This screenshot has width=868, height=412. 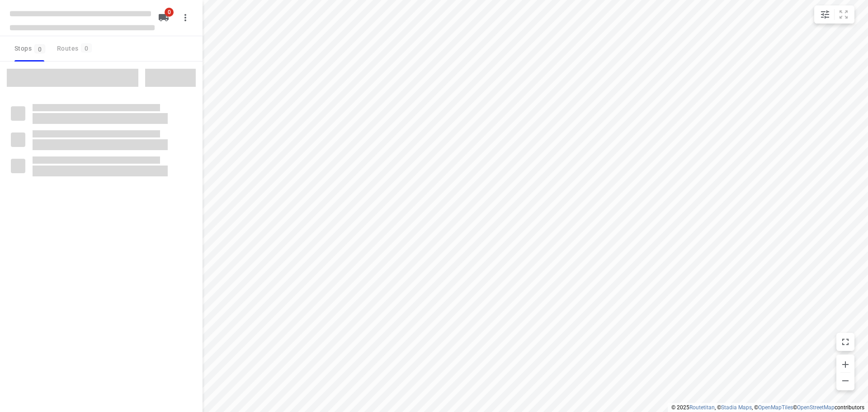 I want to click on a: OpenStreetMap, so click(x=815, y=407).